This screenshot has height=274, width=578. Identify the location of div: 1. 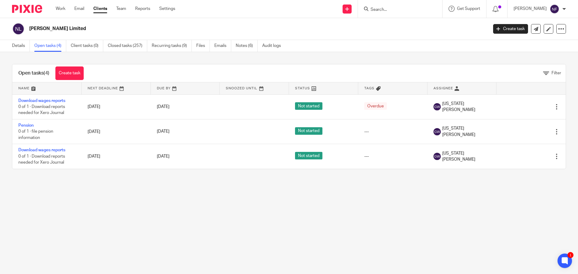
(571, 255).